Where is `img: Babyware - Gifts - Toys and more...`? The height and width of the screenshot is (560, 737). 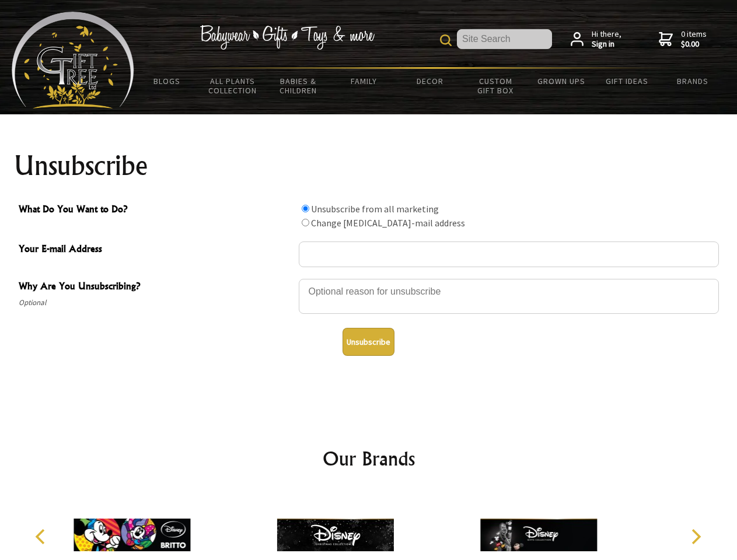
img: Babyware - Gifts - Toys and more... is located at coordinates (73, 60).